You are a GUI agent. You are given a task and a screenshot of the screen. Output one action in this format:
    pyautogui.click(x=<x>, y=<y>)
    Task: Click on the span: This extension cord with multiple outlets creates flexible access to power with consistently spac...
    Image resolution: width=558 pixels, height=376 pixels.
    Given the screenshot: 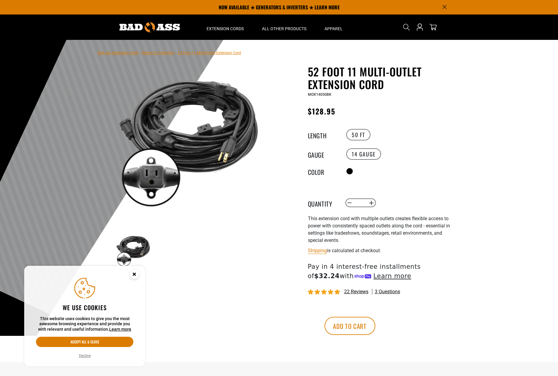 What is the action you would take?
    pyautogui.click(x=379, y=229)
    